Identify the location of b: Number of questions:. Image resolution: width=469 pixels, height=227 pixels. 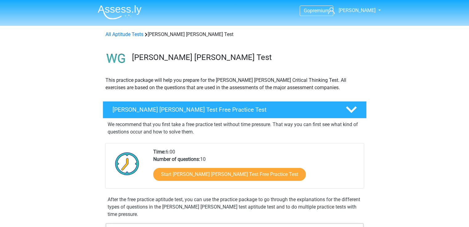
(177, 159).